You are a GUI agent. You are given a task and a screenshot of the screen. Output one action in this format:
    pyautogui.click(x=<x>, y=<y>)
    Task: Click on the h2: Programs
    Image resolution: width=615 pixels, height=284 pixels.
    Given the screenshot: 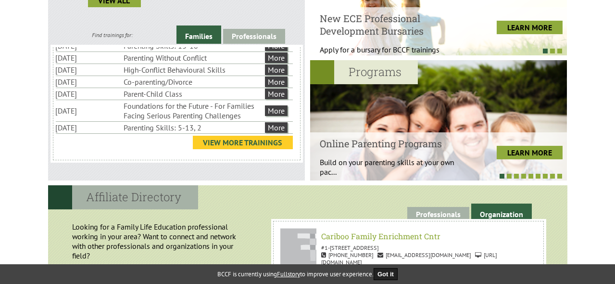 What is the action you would take?
    pyautogui.click(x=364, y=72)
    